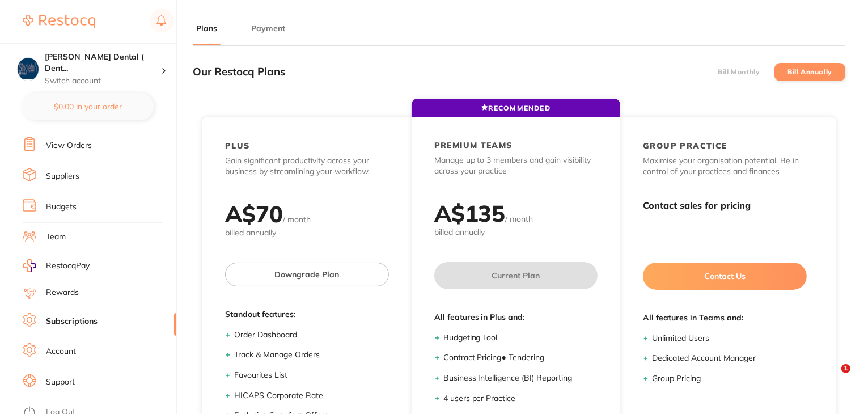 The image size is (868, 414). I want to click on img: Restocq Logo, so click(59, 21).